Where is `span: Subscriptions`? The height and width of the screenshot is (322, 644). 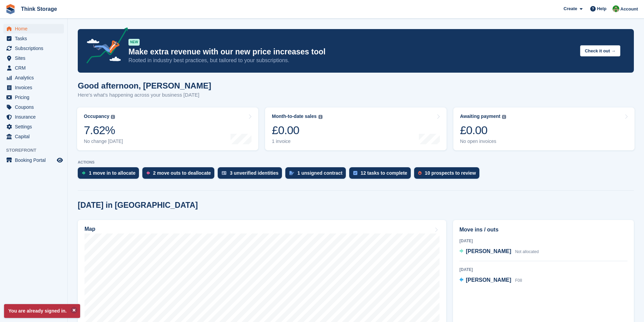 span: Subscriptions is located at coordinates (35, 48).